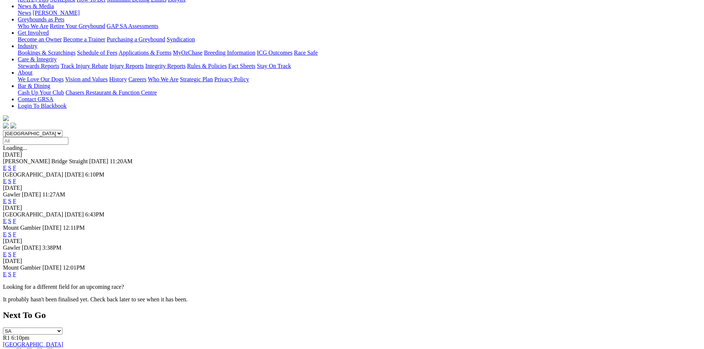 Image resolution: width=704 pixels, height=349 pixels. Describe the element at coordinates (359, 40) in the screenshot. I see `div: Get Involved` at that location.